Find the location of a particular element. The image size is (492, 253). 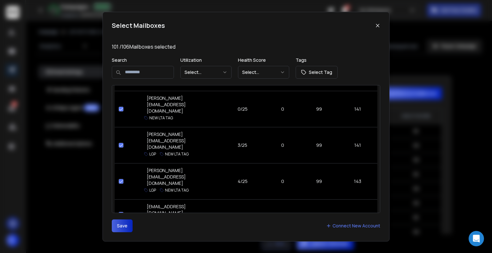

p: 101 / 106 Mailboxes selected is located at coordinates (246, 47).